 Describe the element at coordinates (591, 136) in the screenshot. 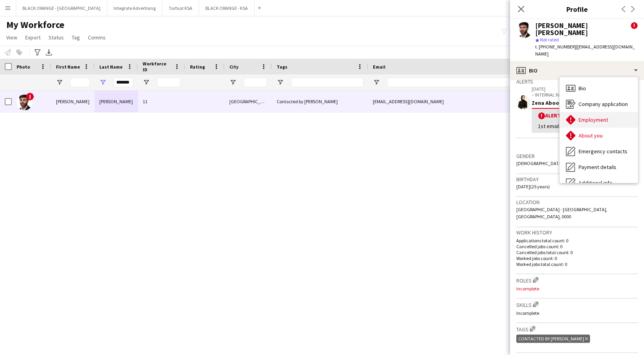

I see `span: About you` at that location.